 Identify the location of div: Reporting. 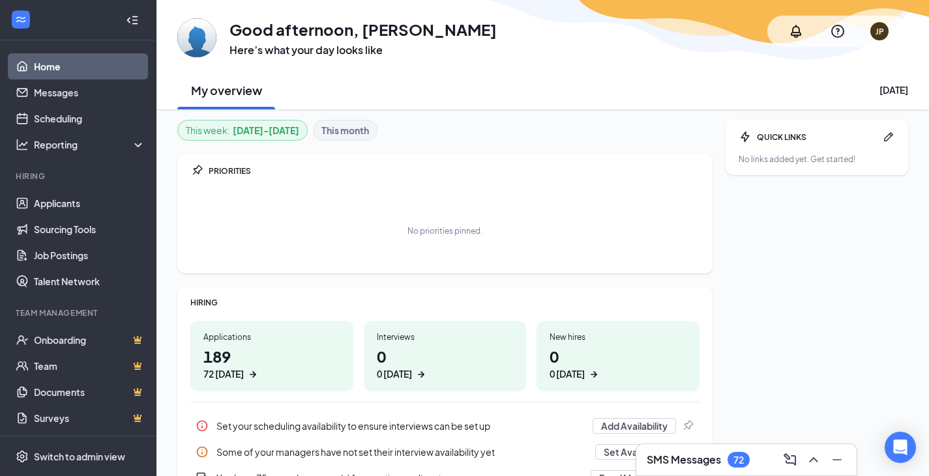
(90, 145).